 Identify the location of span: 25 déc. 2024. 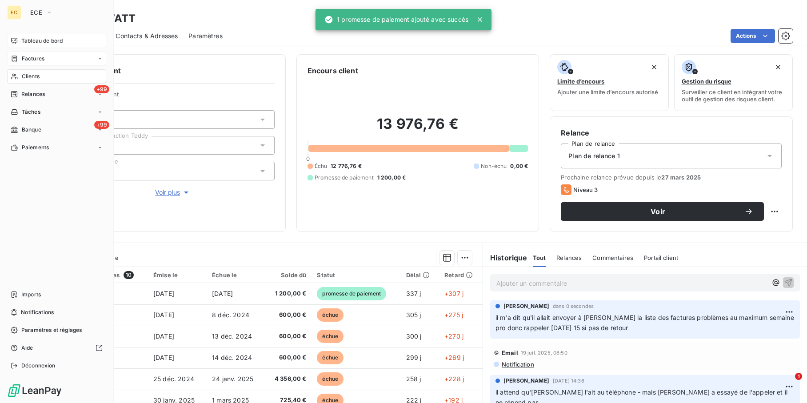
(174, 379).